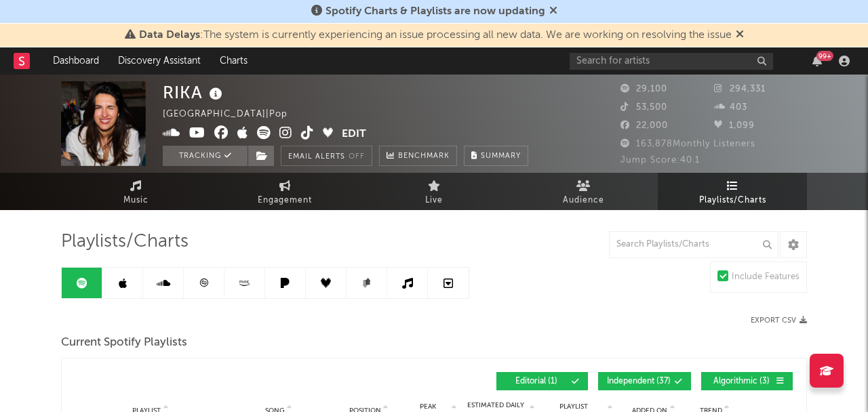 The width and height of the screenshot is (868, 412). What do you see at coordinates (204, 155) in the screenshot?
I see `button: Tracking` at bounding box center [204, 155].